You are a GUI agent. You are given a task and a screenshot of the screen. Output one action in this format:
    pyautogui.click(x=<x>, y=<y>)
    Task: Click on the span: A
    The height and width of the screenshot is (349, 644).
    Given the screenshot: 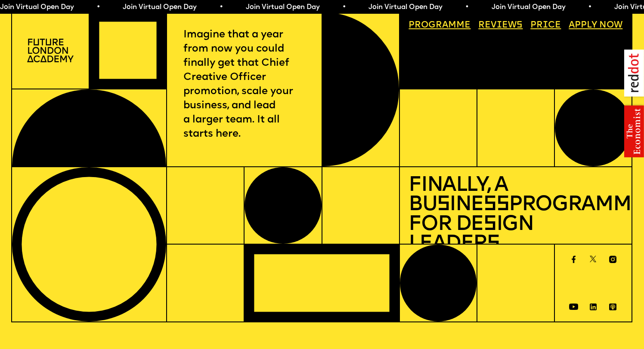 What is the action you would take?
    pyautogui.click(x=572, y=26)
    